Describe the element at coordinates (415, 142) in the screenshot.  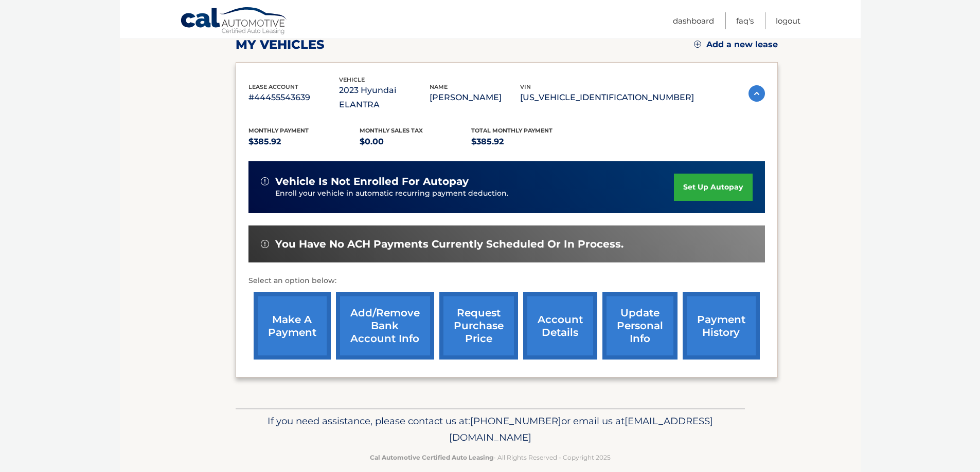
I see `p: $0.00` at that location.